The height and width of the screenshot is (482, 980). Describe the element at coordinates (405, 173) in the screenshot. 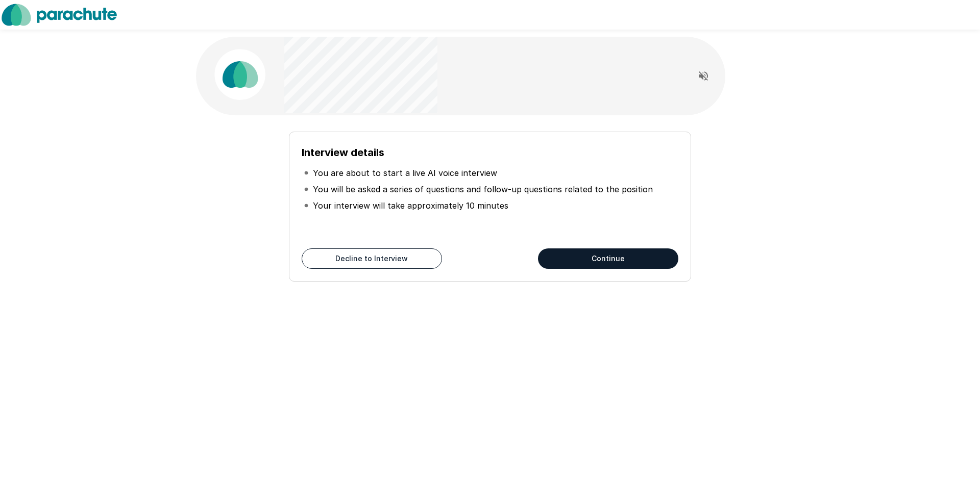

I see `p: You are about to start a live AI voice interview` at that location.